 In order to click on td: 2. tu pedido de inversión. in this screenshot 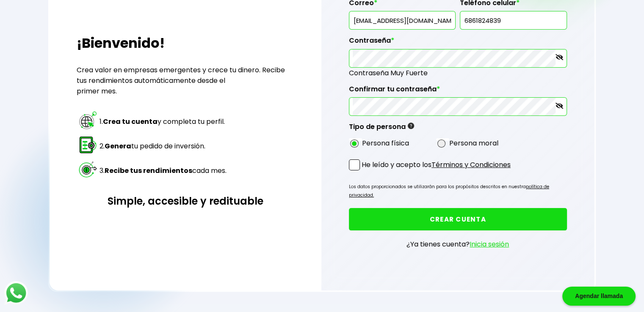, I will do `click(163, 146)`.